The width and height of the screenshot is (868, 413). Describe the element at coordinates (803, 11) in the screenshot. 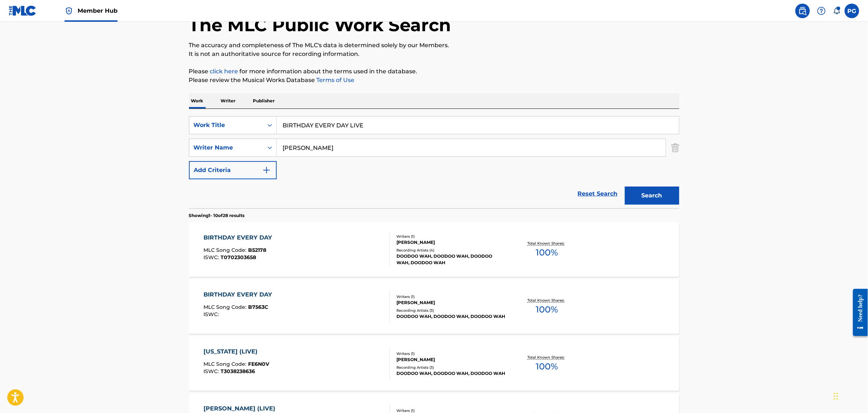

I see `img: search` at that location.